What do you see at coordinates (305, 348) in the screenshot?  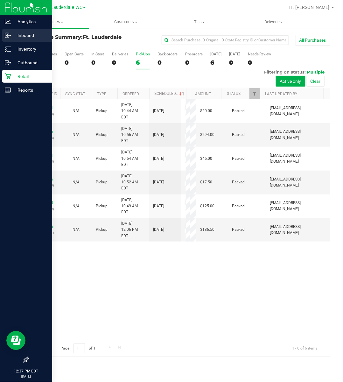 I see `span: 1 - 6 of 6 items` at bounding box center [305, 348].